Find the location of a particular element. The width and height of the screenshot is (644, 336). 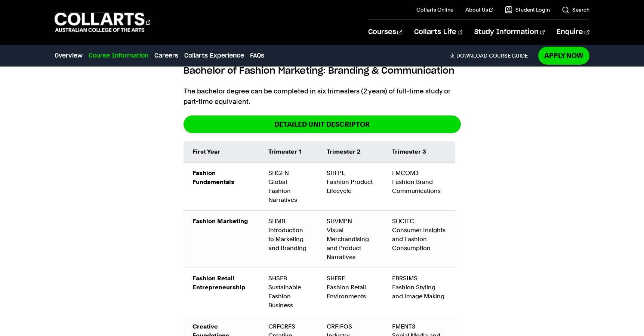

td: SHFPL Fashion Product Lifecycle is located at coordinates (350, 187).